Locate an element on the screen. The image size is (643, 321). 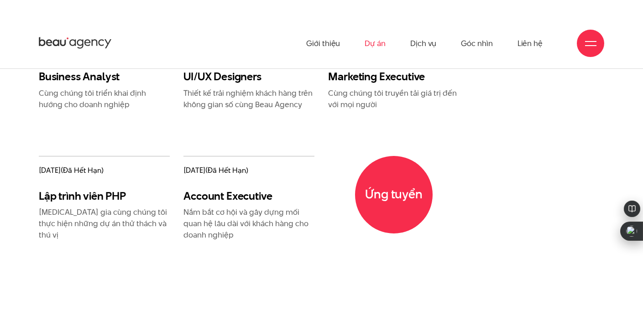
p: Thiết kế trải nghiệm khách hàng trên không gian số cùng Beau Agency is located at coordinates (249, 99).